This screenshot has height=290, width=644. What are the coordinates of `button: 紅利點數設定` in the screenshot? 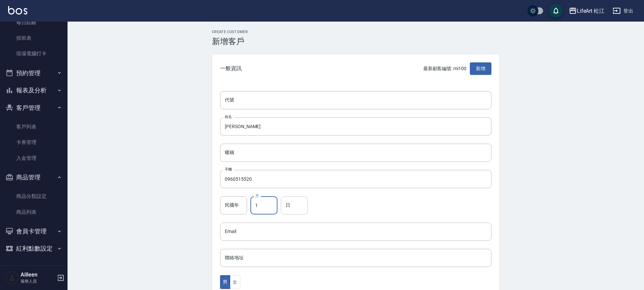 It's located at (34, 248).